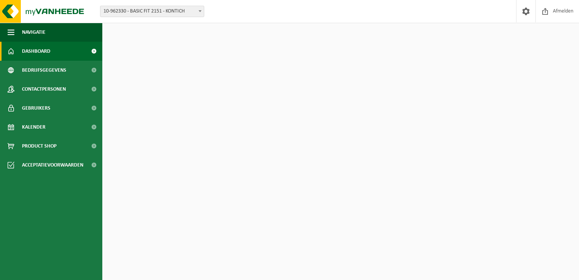  I want to click on span: 10-962330 - BASIC FIT 2151 - KONTICH, so click(152, 11).